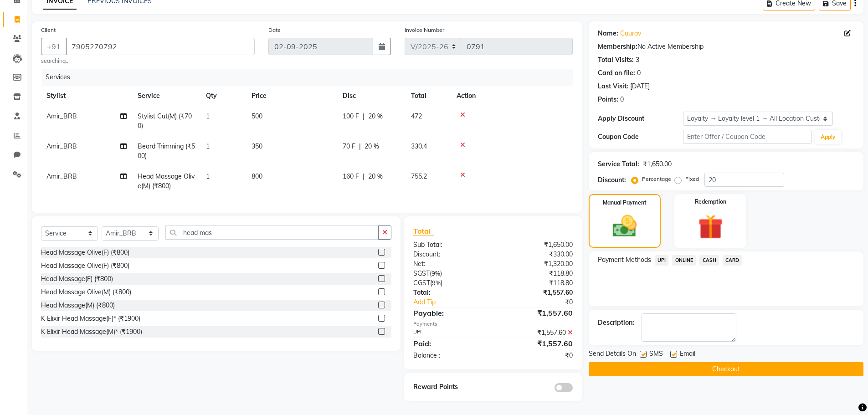 The height and width of the screenshot is (415, 868). Describe the element at coordinates (416, 116) in the screenshot. I see `span: 472` at that location.